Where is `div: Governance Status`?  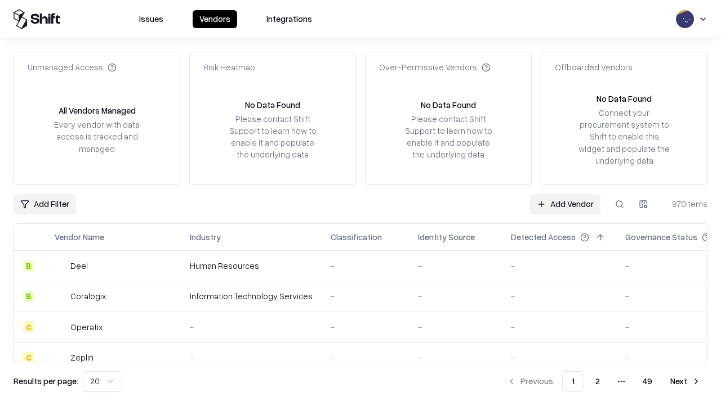 div: Governance Status is located at coordinates (661, 237).